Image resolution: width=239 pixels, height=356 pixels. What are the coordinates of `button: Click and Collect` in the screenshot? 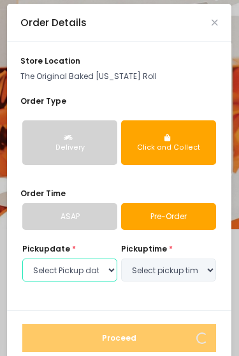 It's located at (168, 143).